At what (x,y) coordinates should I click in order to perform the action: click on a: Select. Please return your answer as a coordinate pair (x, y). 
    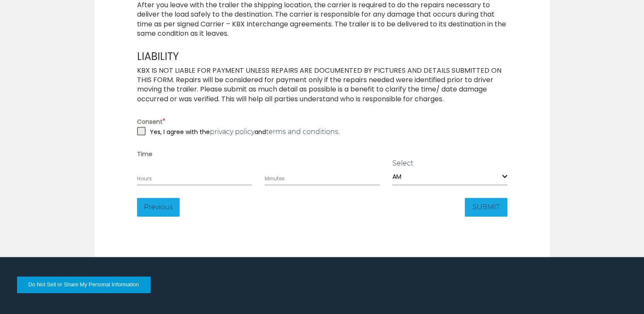
    Looking at the image, I should click on (403, 163).